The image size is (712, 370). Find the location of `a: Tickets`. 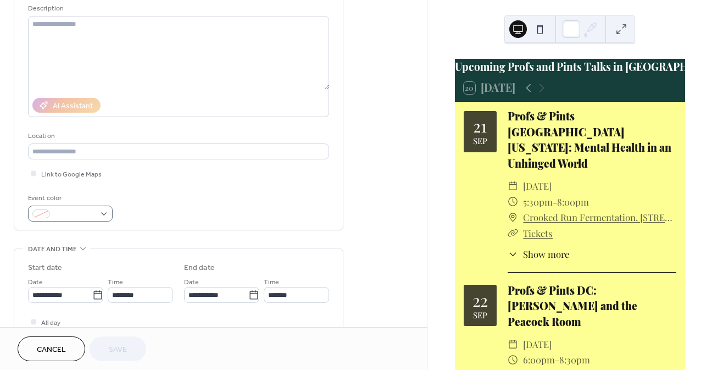

a: Tickets is located at coordinates (538, 233).